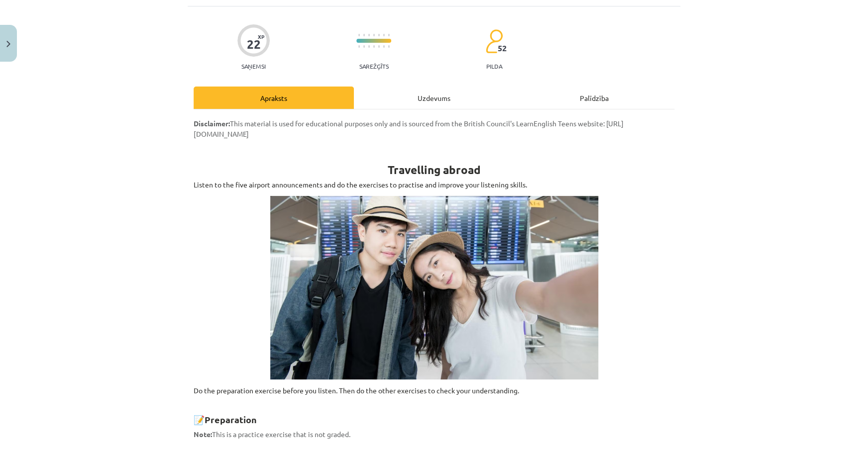 The image size is (868, 449). I want to click on p: Listen to the five airport announcements and do the exercises to practise and improve your listen..., so click(434, 185).